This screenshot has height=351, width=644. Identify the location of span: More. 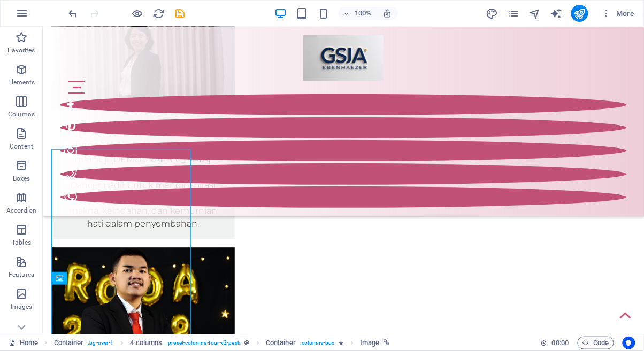
(617, 13).